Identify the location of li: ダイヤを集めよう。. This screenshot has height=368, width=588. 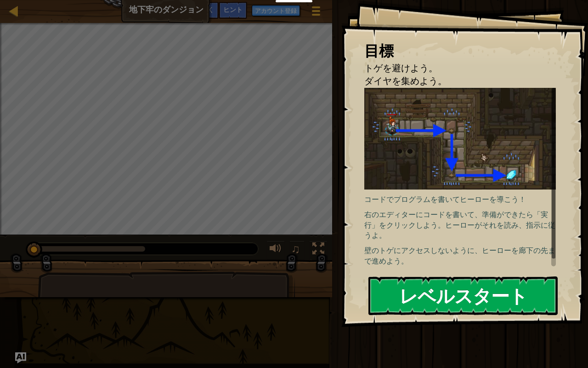
(453, 81).